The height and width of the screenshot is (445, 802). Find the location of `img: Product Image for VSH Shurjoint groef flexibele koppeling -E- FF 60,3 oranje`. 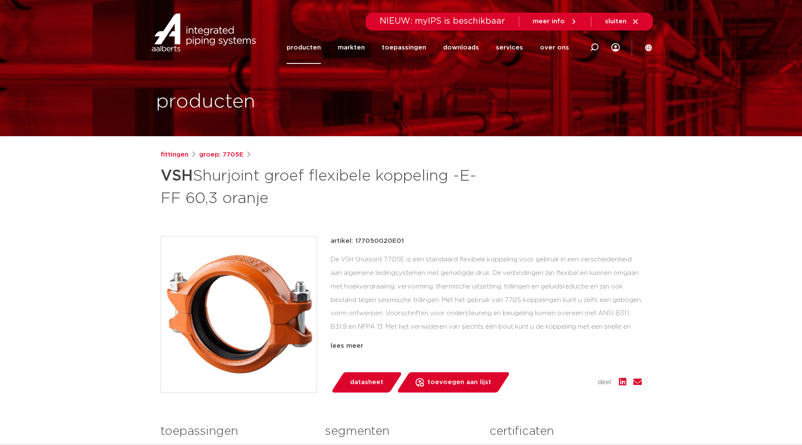

img: Product Image for VSH Shurjoint groef flexibele koppeling -E- FF 60,3 oranje is located at coordinates (239, 314).